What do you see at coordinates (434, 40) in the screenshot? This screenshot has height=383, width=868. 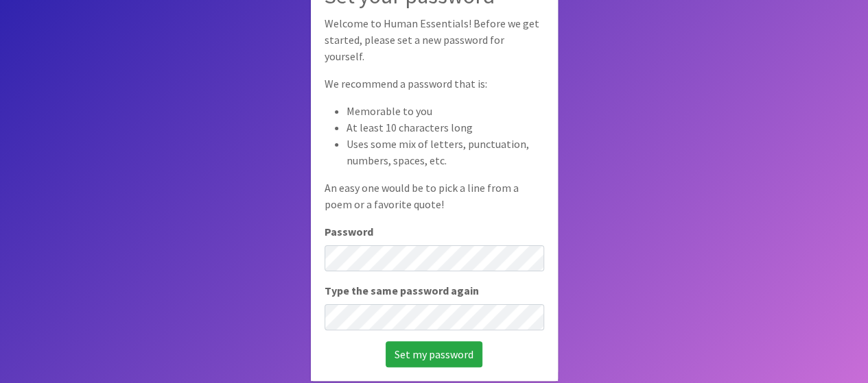 I see `p: Welcome to Human Essentials! Before we get started, please set a new password for yourself.` at bounding box center [434, 40].